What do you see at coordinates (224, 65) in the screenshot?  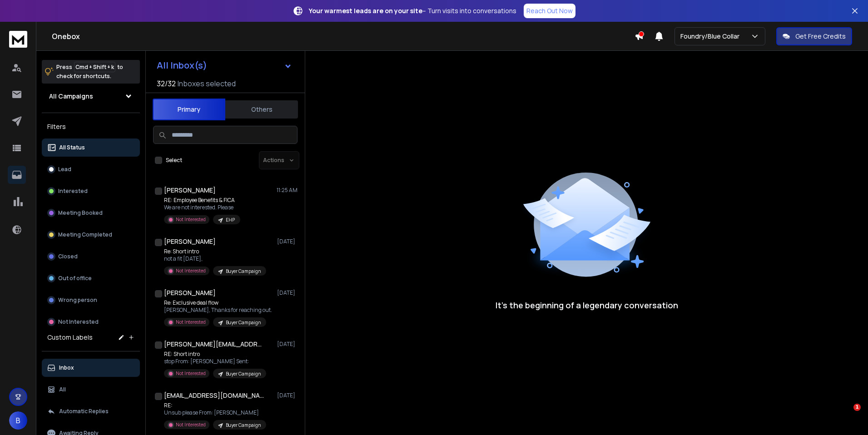 I see `button: All Inbox(s)` at bounding box center [224, 65].